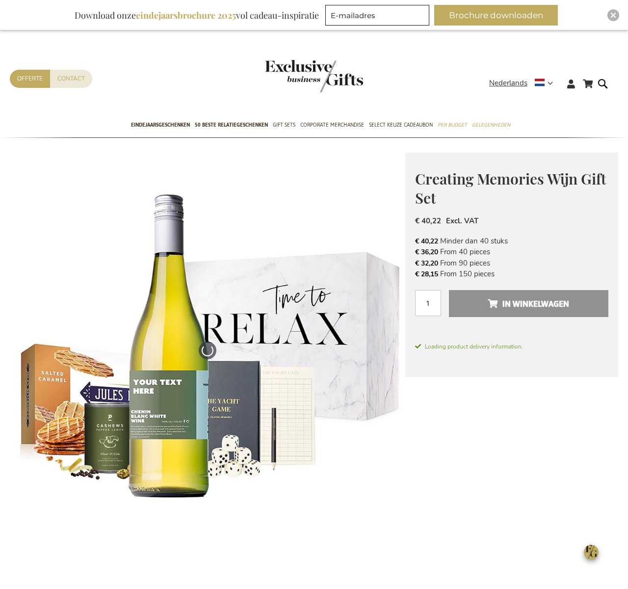  I want to click on input: E-mailadres, so click(377, 15).